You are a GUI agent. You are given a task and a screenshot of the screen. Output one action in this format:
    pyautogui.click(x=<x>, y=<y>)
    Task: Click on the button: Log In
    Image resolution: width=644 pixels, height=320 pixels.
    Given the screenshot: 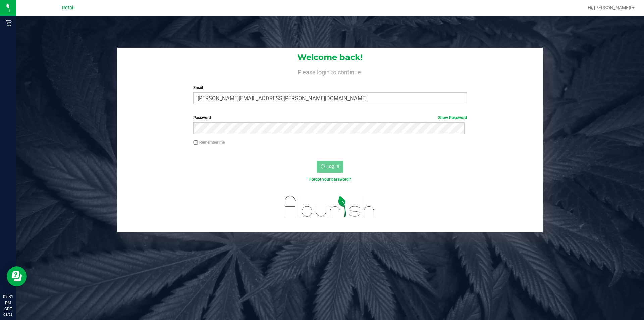 What is the action you would take?
    pyautogui.click(x=330, y=167)
    